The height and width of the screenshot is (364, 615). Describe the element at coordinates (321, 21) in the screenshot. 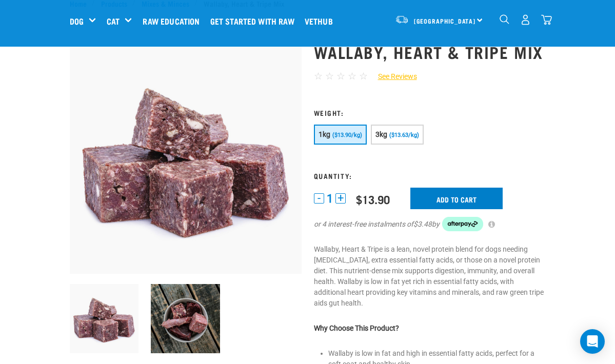

I see `a: Vethub` at that location.